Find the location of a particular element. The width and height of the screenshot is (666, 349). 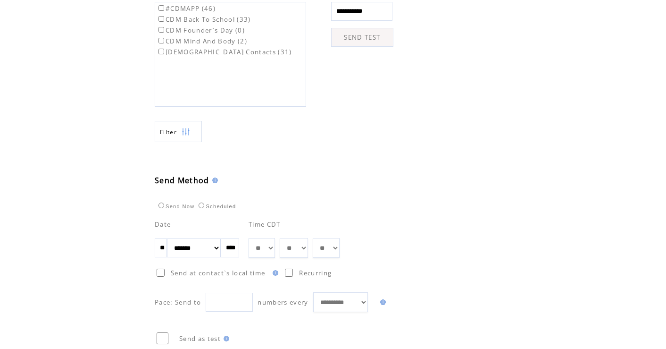

span: Send at contact`s local time is located at coordinates (218, 273).